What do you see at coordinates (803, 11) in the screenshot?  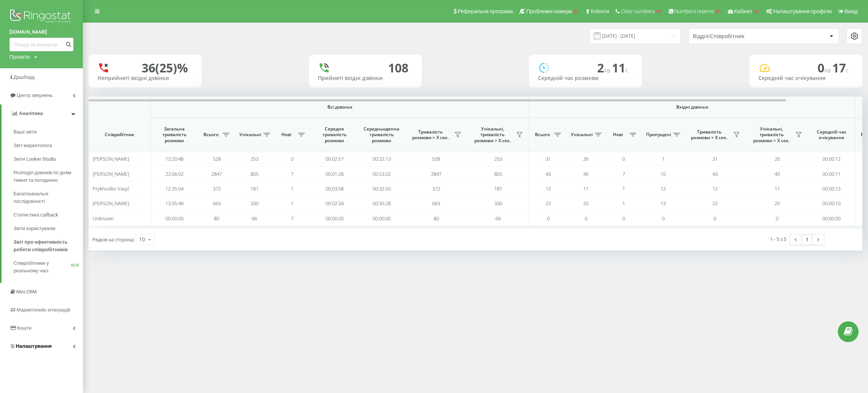 I see `span: Налаштування профілю` at bounding box center [803, 11].